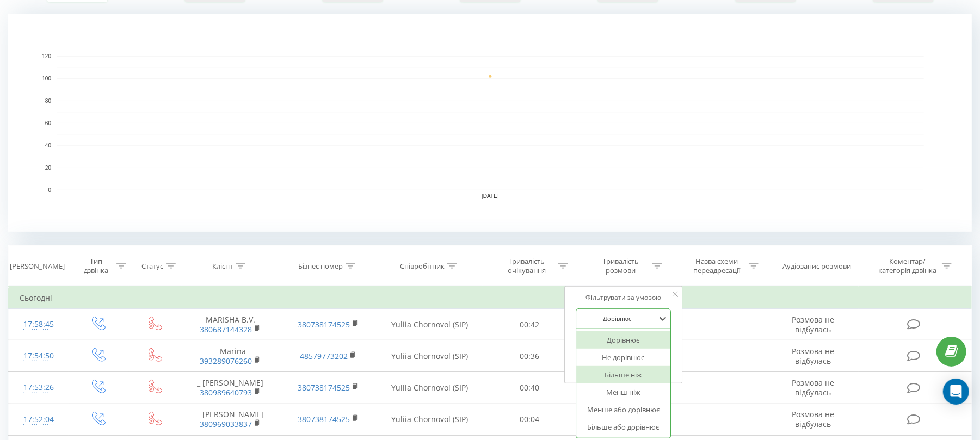 Image resolution: width=980 pixels, height=440 pixels. What do you see at coordinates (46, 56) in the screenshot?
I see `text: 120` at bounding box center [46, 56].